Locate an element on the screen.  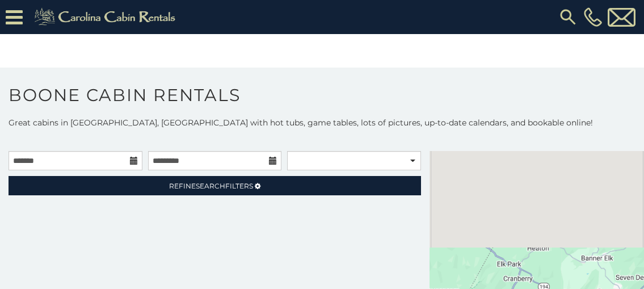
img: Khaki-logo.png is located at coordinates (107, 17).